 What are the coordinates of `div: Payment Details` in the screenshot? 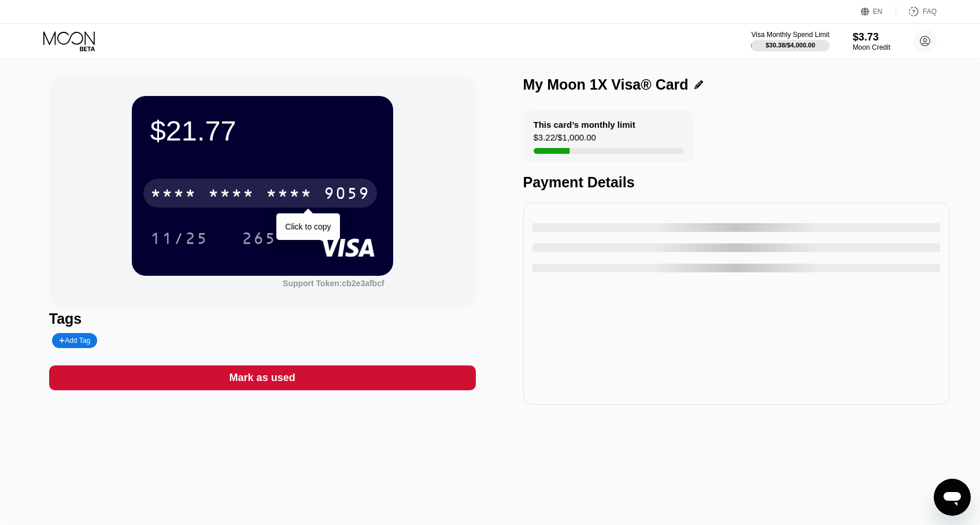 It's located at (737, 182).